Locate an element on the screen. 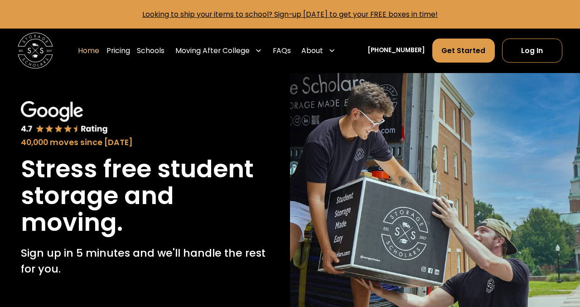 Image resolution: width=580 pixels, height=307 pixels. a: Pricing is located at coordinates (118, 50).